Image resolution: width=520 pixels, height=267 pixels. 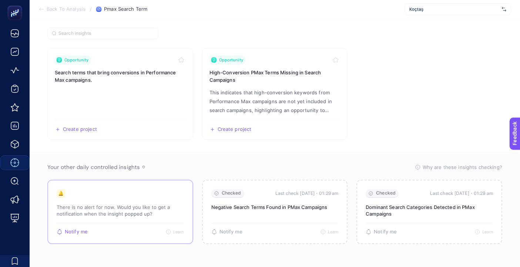 I want to click on p: There is no alert for now. Would you like to get a notification when the insight popped up?, so click(x=120, y=211).